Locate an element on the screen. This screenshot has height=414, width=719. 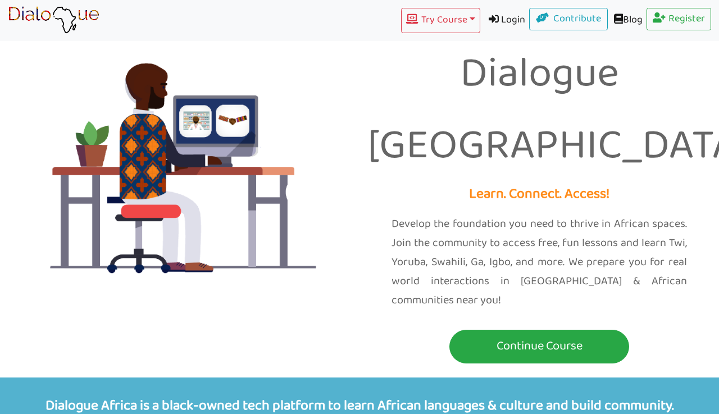
p: Develop the foundation you need to thrive in African spaces. Join the community to access free, f... is located at coordinates (539, 262).